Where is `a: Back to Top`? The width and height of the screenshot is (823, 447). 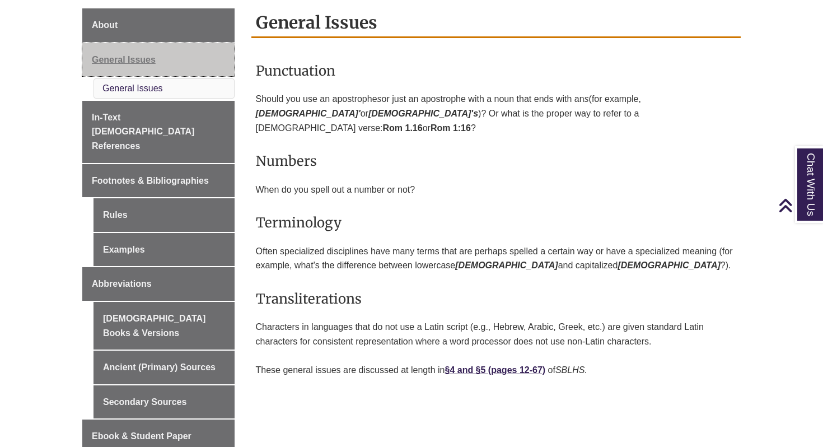
a: Back to Top is located at coordinates (799, 205).